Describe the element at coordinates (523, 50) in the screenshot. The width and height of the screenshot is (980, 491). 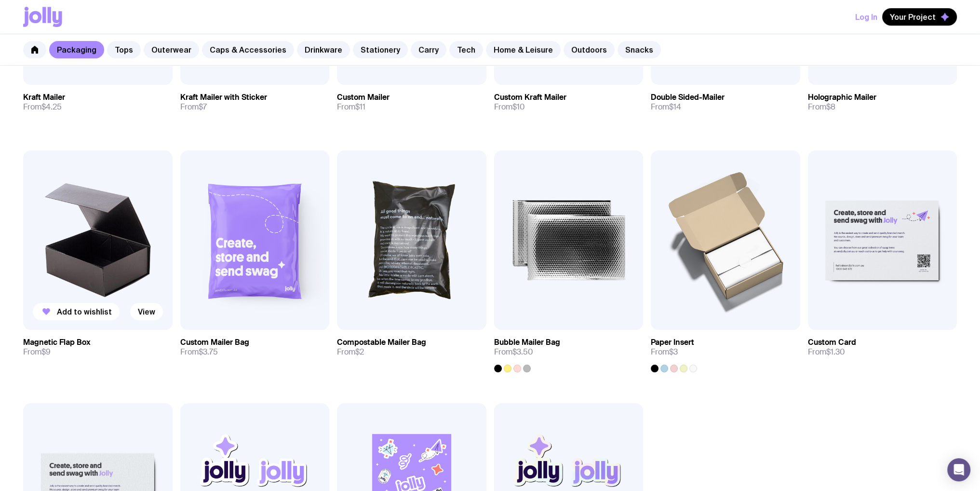
I see `a: Home & Leisure` at that location.